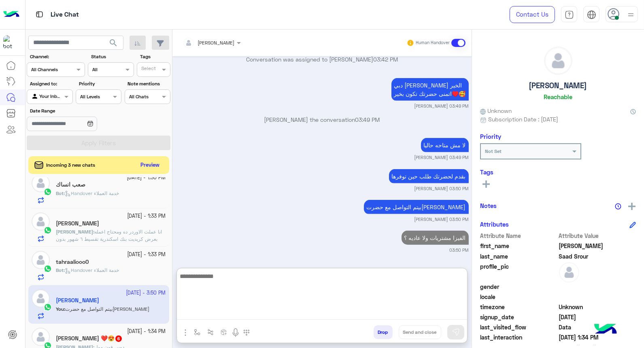 Image resolution: width=644 pixels, height=348 pixels. Describe the element at coordinates (518, 246) in the screenshot. I see `span: first_name` at that location.